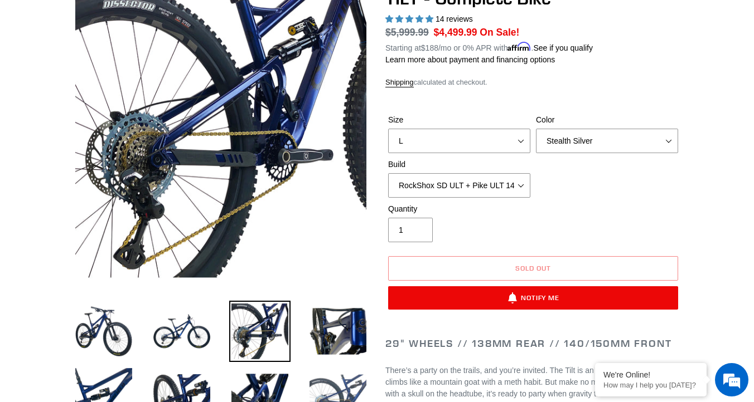 This screenshot has width=754, height=402. Describe the element at coordinates (196, 19) in the screenshot. I see `div: Minimize live chat window` at that location.